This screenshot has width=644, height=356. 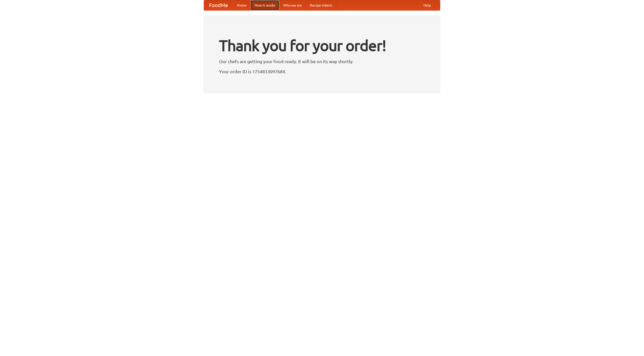 What do you see at coordinates (242, 5) in the screenshot?
I see `a: Home` at bounding box center [242, 5].